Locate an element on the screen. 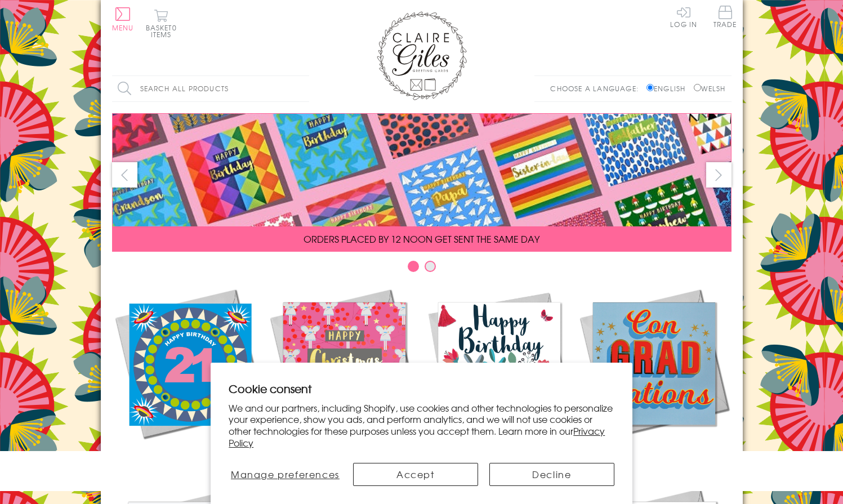 The image size is (843, 504). a: Academic is located at coordinates (654, 374).